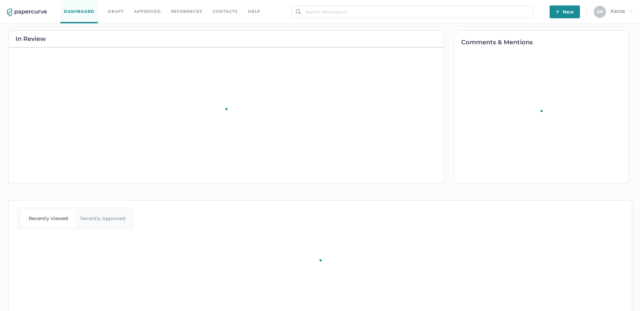 This screenshot has height=311, width=640. Describe the element at coordinates (116, 11) in the screenshot. I see `a: Draft` at that location.